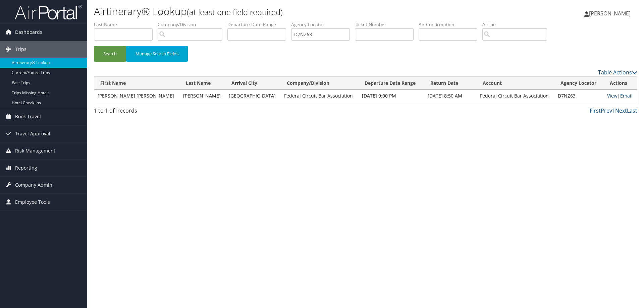 The height and width of the screenshot is (308, 644). I want to click on a: View, so click(612, 95).